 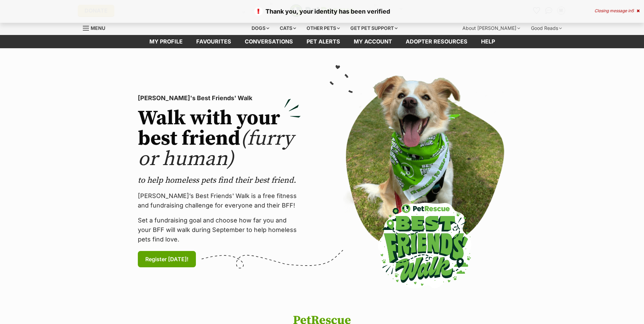 What do you see at coordinates (547, 28) in the screenshot?
I see `div: Good Reads` at bounding box center [547, 28].